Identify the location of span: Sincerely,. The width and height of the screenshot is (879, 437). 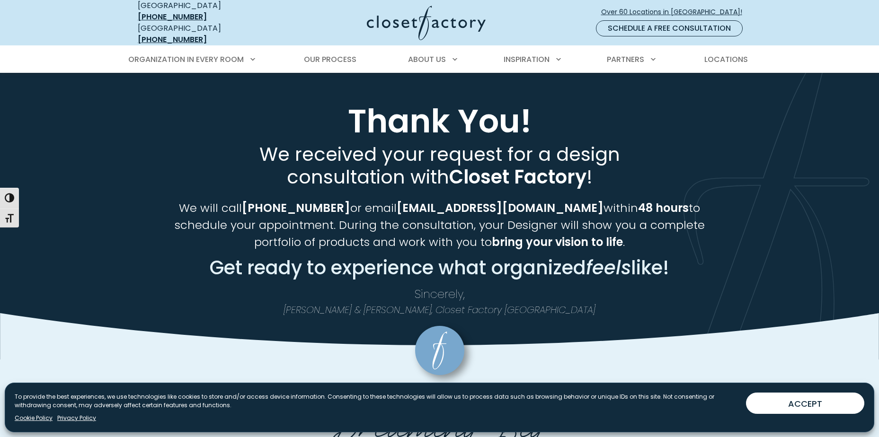
(440, 294).